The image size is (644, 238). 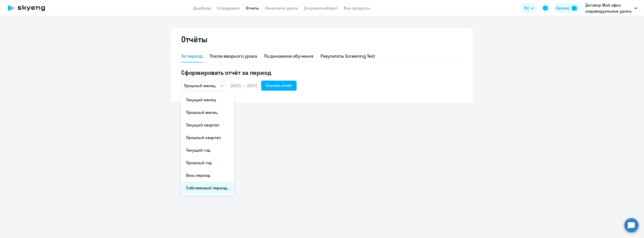 What do you see at coordinates (279, 85) in the screenshot?
I see `div: Скачать отчёт` at bounding box center [279, 85].